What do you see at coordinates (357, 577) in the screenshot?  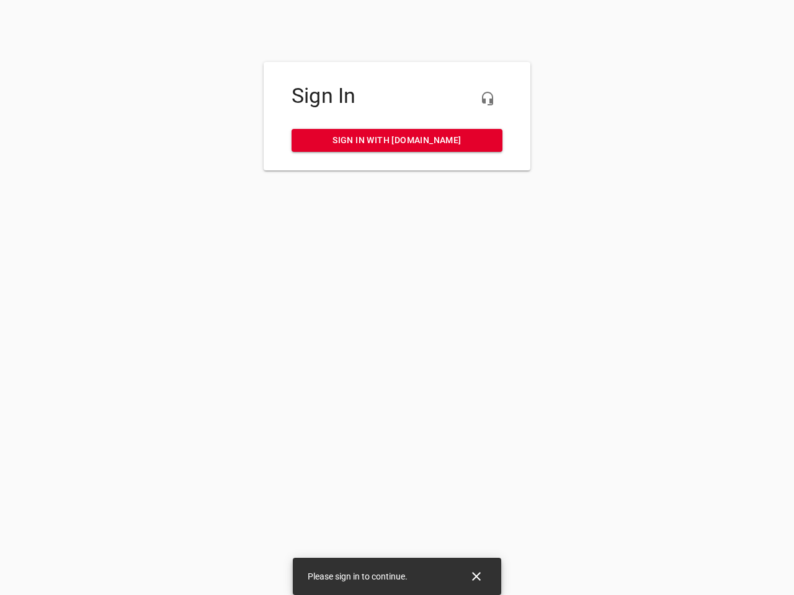 I see `span: Please sign in to continue.` at bounding box center [357, 577].